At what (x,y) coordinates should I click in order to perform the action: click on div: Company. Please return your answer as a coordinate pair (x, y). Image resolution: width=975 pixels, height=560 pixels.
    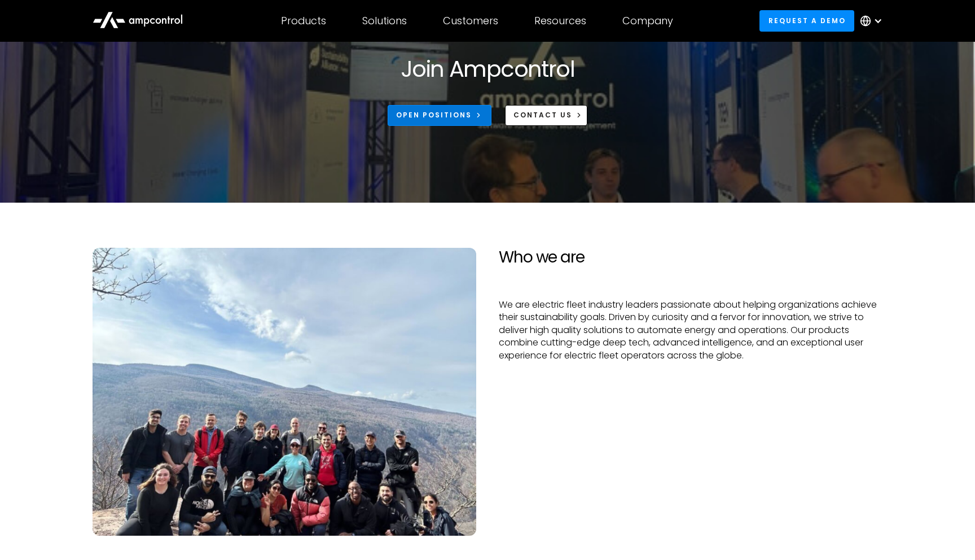
    Looking at the image, I should click on (648, 21).